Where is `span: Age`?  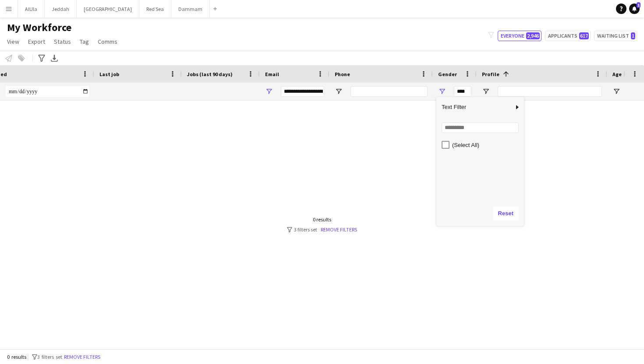 span: Age is located at coordinates (617, 74).